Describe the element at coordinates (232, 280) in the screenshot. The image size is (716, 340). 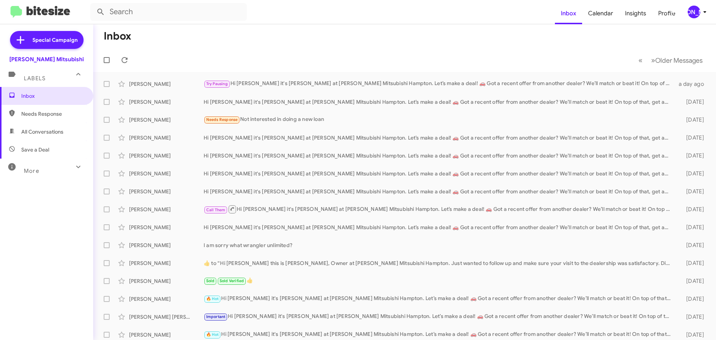
I see `span: Sold Verified` at that location.